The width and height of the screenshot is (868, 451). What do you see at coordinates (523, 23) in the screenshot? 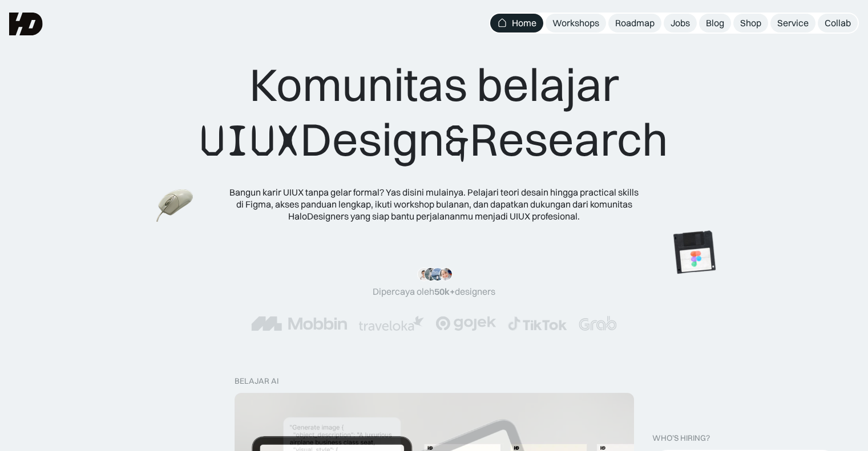
I see `div: Home` at bounding box center [523, 23].